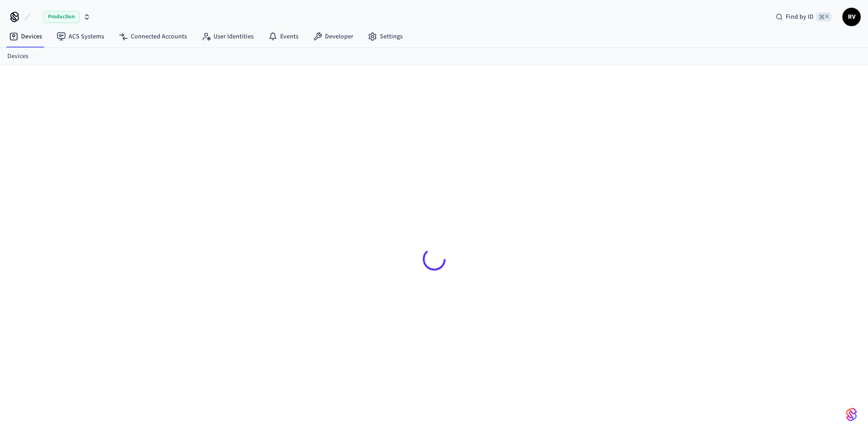  What do you see at coordinates (228, 36) in the screenshot?
I see `a: User Identities` at bounding box center [228, 36].